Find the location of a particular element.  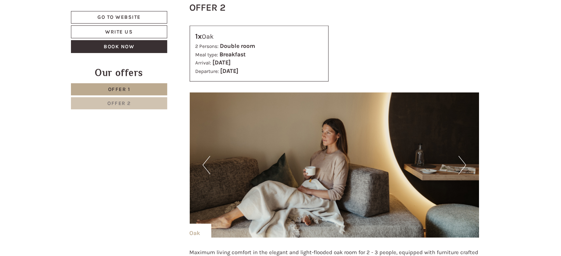

small: Departure: is located at coordinates (208, 71).